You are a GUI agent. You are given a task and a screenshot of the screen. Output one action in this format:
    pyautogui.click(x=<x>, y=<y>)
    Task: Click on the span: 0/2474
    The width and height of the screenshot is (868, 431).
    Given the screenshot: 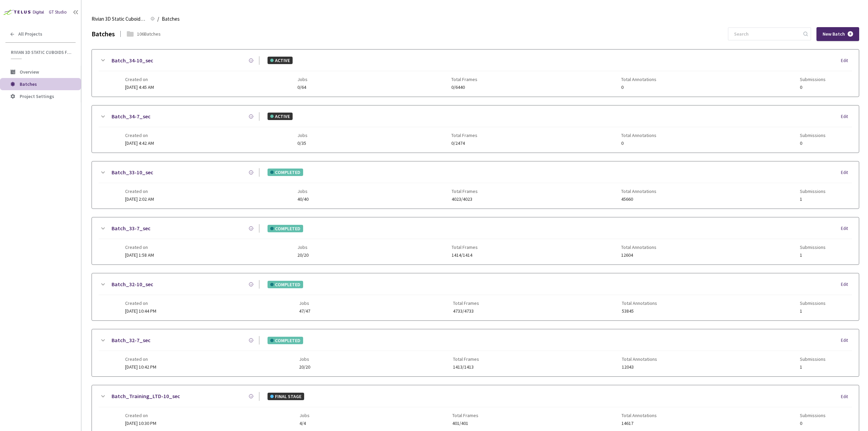 What is the action you would take?
    pyautogui.click(x=464, y=143)
    